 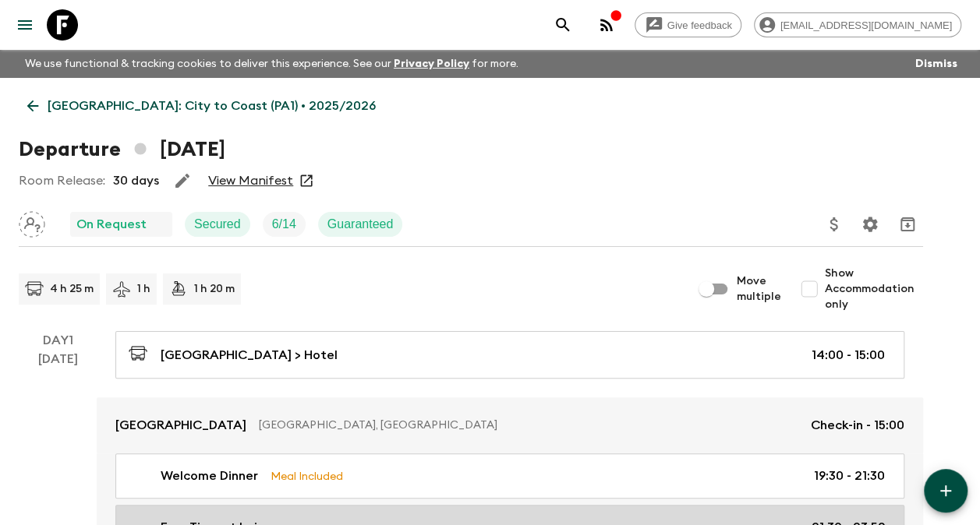 What do you see at coordinates (32, 222) in the screenshot?
I see `span: Assign pack leader` at bounding box center [32, 222].